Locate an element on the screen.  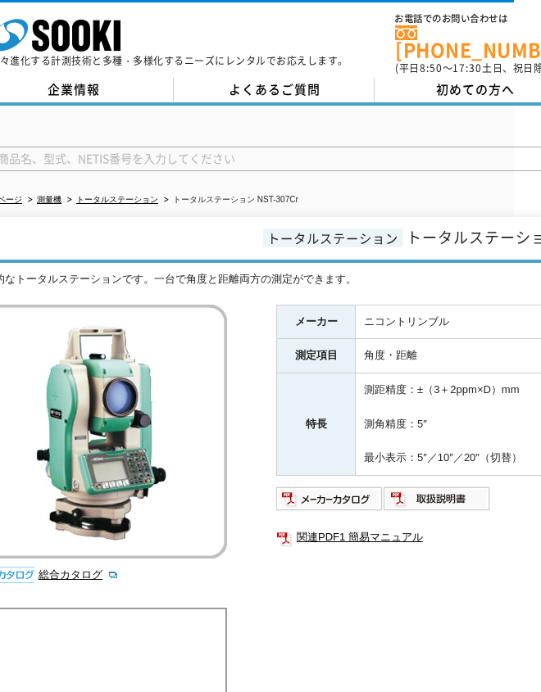
th: 測定項目 is located at coordinates (316, 356).